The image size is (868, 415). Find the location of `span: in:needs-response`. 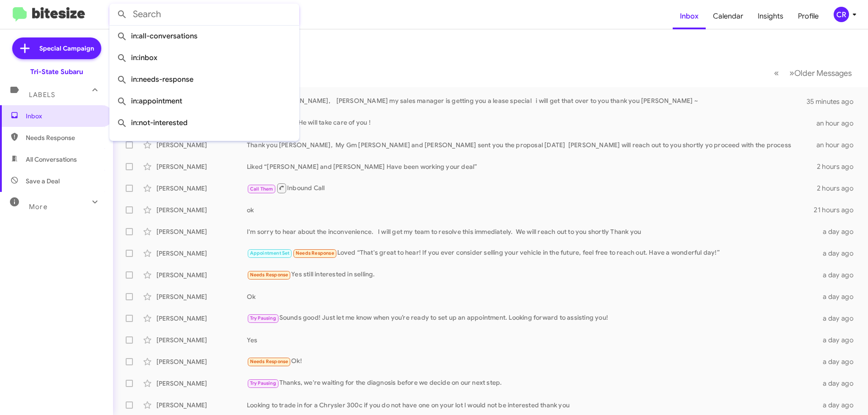

span: in:needs-response is located at coordinates (205, 80).